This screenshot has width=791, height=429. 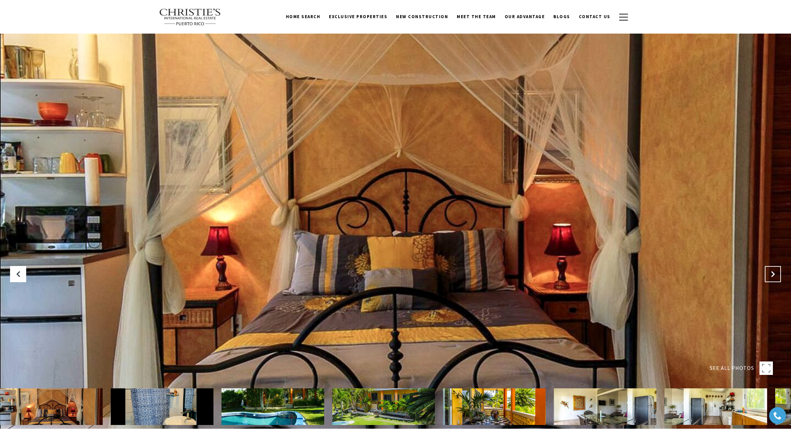 I want to click on a: Our Advantage, so click(x=525, y=17).